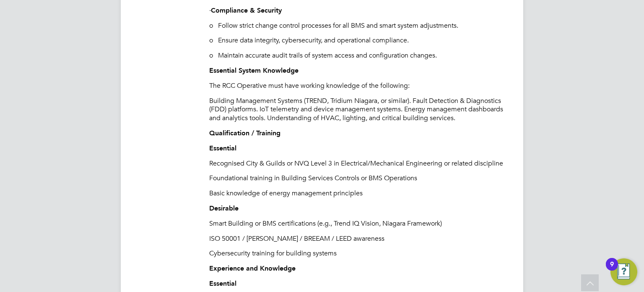 The height and width of the screenshot is (292, 644). I want to click on strong: Desirable, so click(224, 208).